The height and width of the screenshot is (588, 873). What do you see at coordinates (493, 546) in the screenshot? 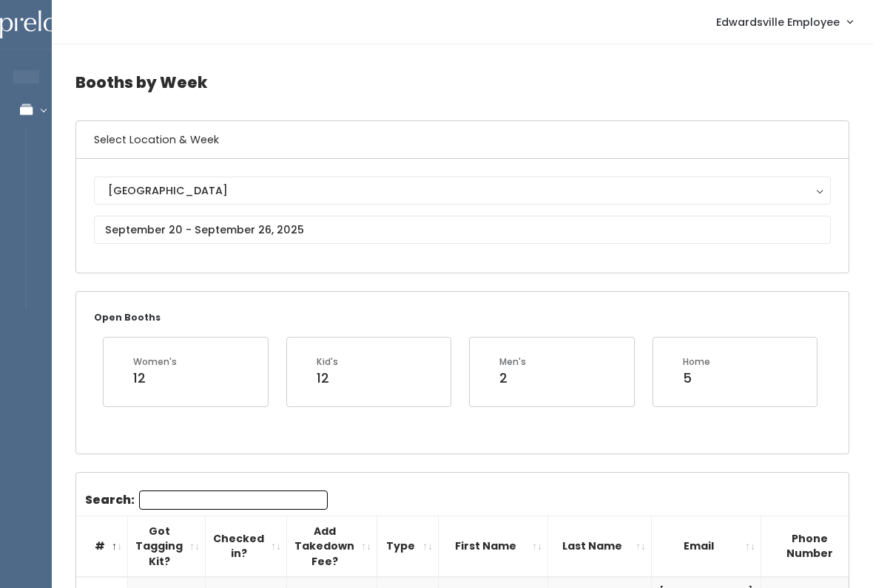
I see `th: First Name: activate to sort column ascending` at bounding box center [493, 546].